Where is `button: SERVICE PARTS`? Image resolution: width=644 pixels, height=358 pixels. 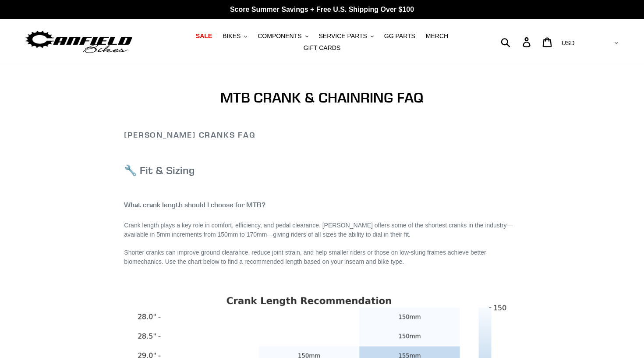
button: SERVICE PARTS is located at coordinates (346, 36).